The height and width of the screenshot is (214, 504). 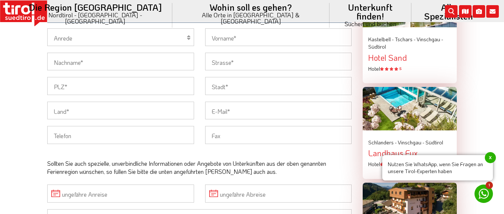 What do you see at coordinates (490, 158) in the screenshot?
I see `span: x` at bounding box center [490, 158].